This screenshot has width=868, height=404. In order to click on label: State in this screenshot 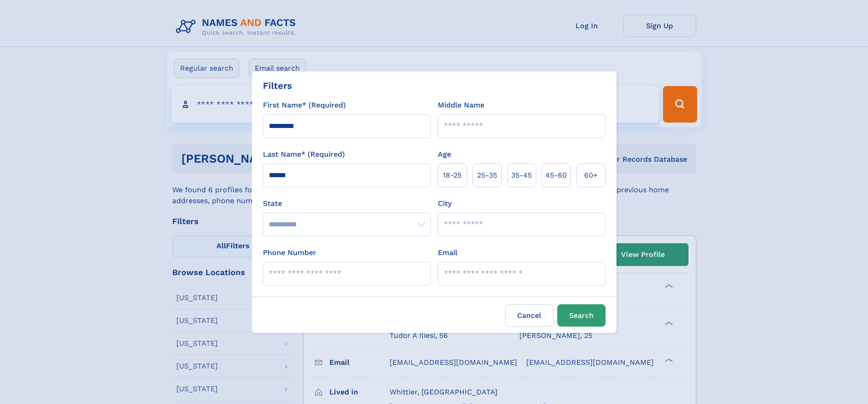, I will do `click(347, 204)`.